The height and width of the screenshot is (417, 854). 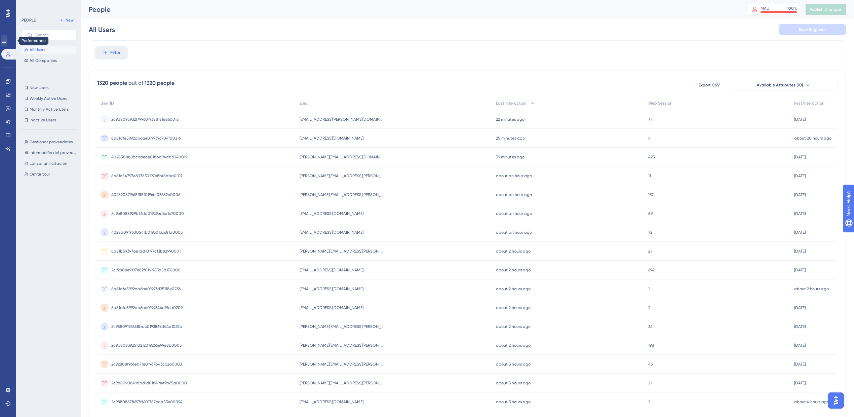 What do you see at coordinates (70, 20) in the screenshot?
I see `span: New` at bounding box center [70, 20].